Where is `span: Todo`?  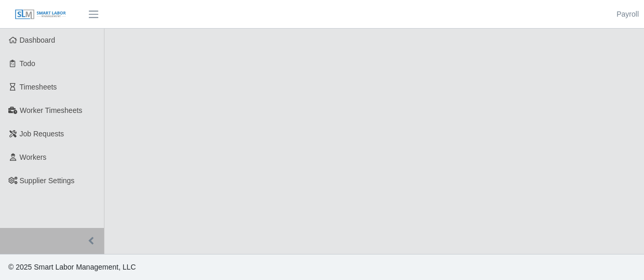
span: Todo is located at coordinates (28, 64).